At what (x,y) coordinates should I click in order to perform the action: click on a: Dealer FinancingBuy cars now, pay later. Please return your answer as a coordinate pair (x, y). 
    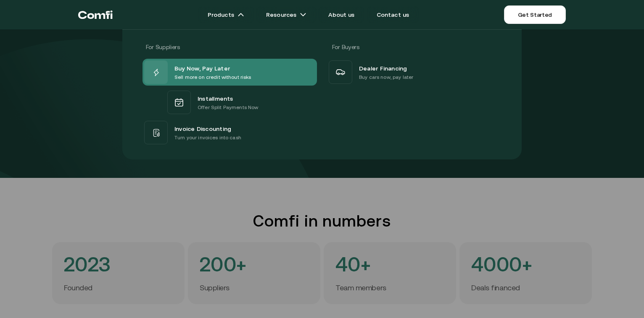
    Looking at the image, I should click on (414, 72).